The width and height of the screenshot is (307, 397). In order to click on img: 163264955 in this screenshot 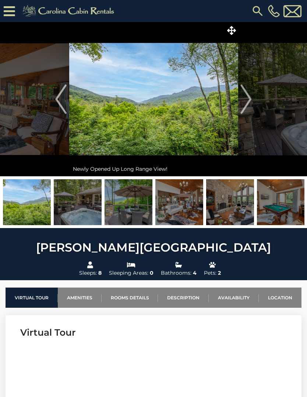, I will do `click(280, 202)`.